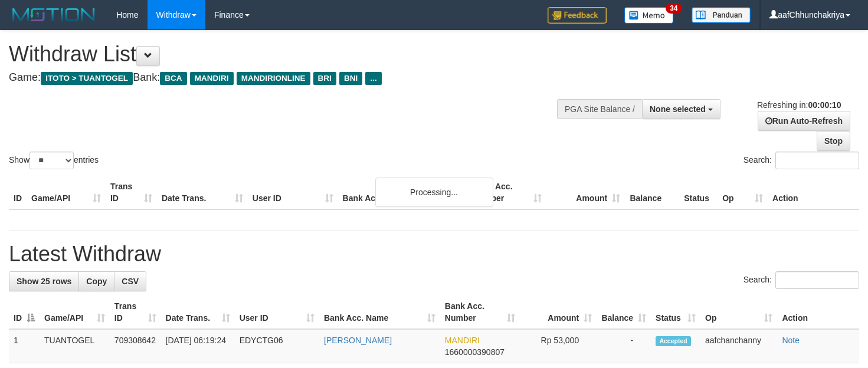 The width and height of the screenshot is (868, 368). I want to click on a: Note, so click(791, 341).